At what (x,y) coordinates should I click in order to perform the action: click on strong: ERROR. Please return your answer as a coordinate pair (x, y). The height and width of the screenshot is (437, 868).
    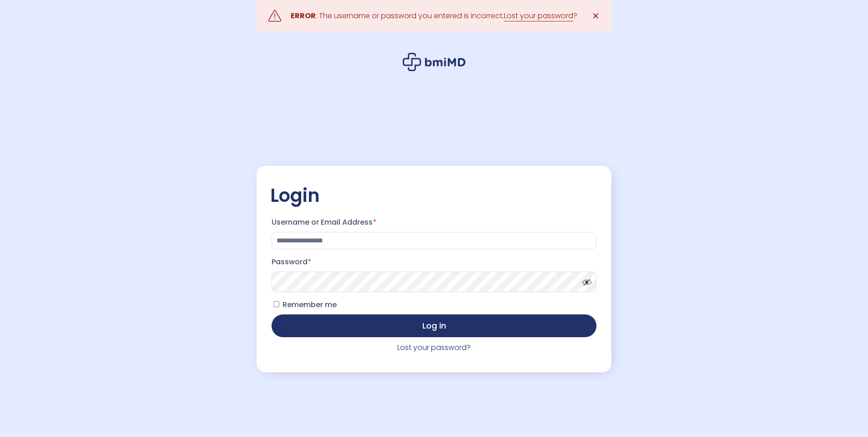
    Looking at the image, I should click on (303, 16).